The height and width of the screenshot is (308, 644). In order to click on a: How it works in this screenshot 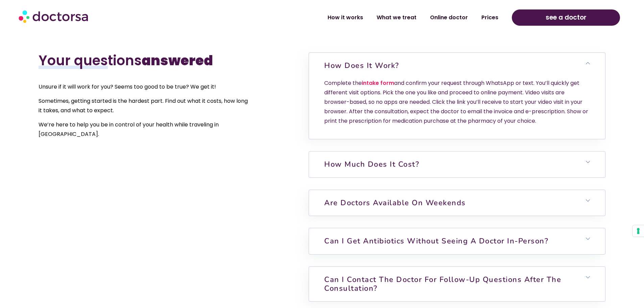, I will do `click(345, 17)`.